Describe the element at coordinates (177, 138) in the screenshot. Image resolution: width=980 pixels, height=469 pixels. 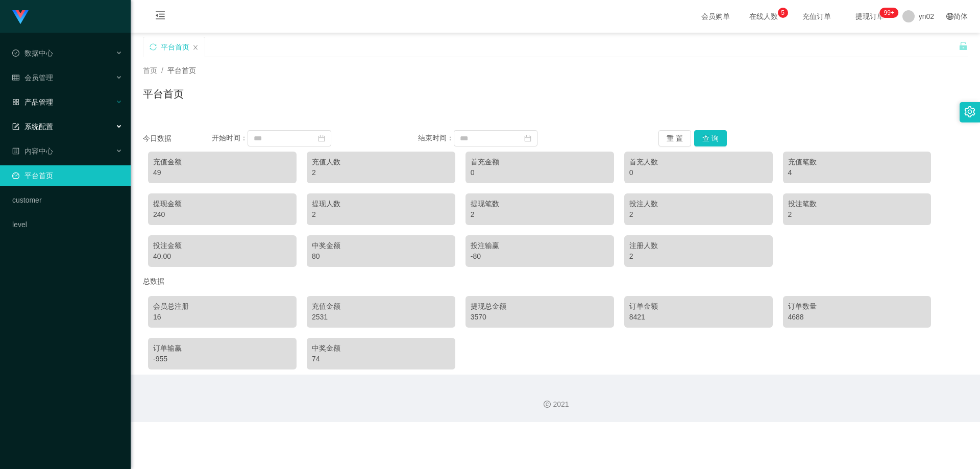
I see `div: 今日数据` at that location.